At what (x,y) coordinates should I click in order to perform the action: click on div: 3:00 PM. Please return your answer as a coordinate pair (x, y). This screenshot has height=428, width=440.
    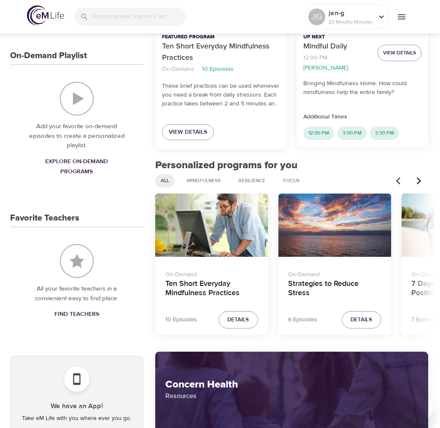
    Looking at the image, I should click on (352, 133).